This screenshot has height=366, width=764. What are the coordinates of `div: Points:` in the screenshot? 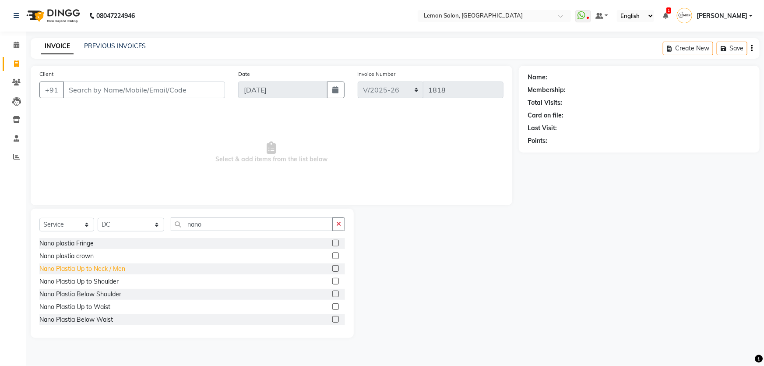 It's located at (537, 141).